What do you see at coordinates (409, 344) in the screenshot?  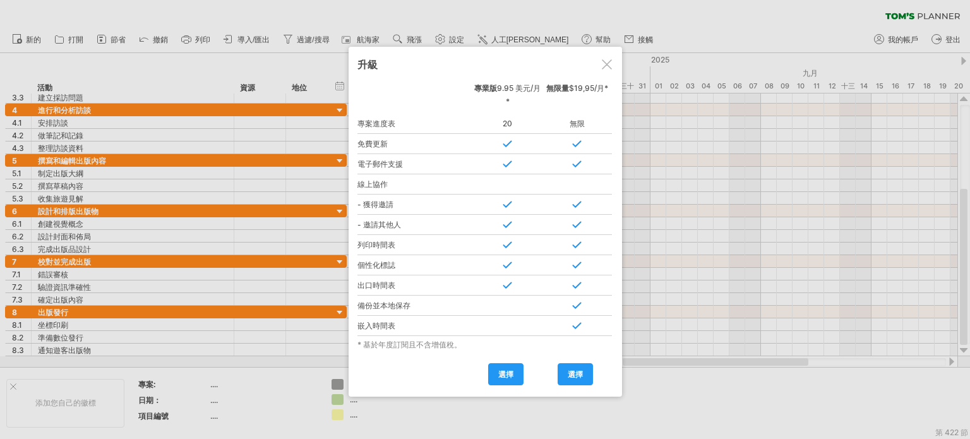 I see `font: * 基於年度訂閱且不含增值稅。` at bounding box center [409, 344].